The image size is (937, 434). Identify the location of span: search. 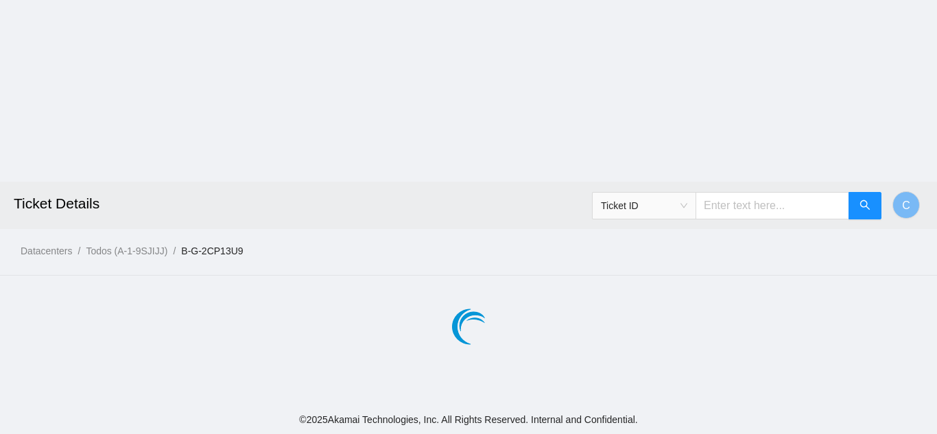
(865, 206).